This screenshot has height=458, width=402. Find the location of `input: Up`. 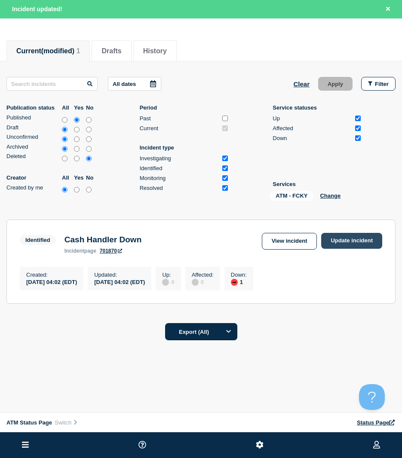

input: Up is located at coordinates (357, 118).